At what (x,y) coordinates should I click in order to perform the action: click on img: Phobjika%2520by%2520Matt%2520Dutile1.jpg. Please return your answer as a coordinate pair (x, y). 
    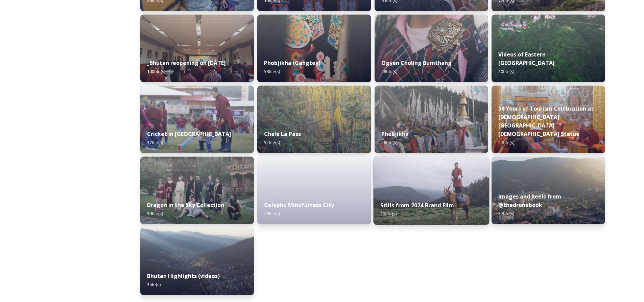
    Looking at the image, I should click on (431, 119).